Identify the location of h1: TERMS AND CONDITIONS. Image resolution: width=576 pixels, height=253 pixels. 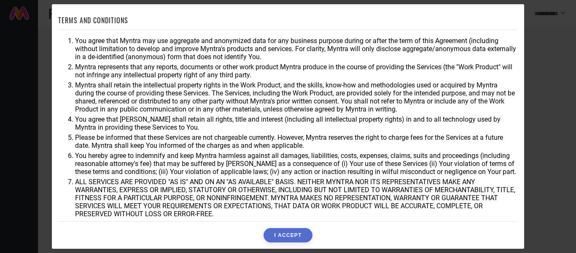
(93, 20).